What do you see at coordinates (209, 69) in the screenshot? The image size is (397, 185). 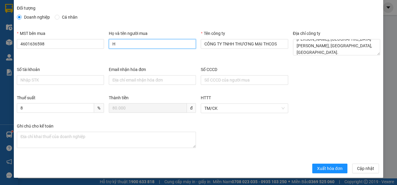 I see `label: Số CCCD` at bounding box center [209, 69].